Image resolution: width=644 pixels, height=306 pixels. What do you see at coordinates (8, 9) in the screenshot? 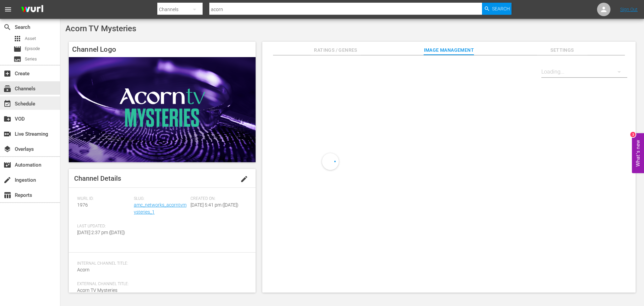
I see `span: menu` at bounding box center [8, 9].